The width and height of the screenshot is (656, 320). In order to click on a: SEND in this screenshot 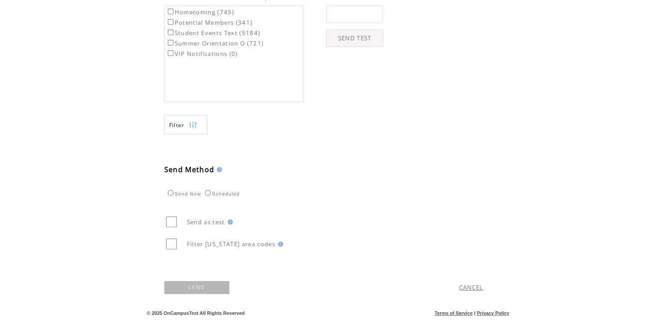, I will do `click(197, 287)`.